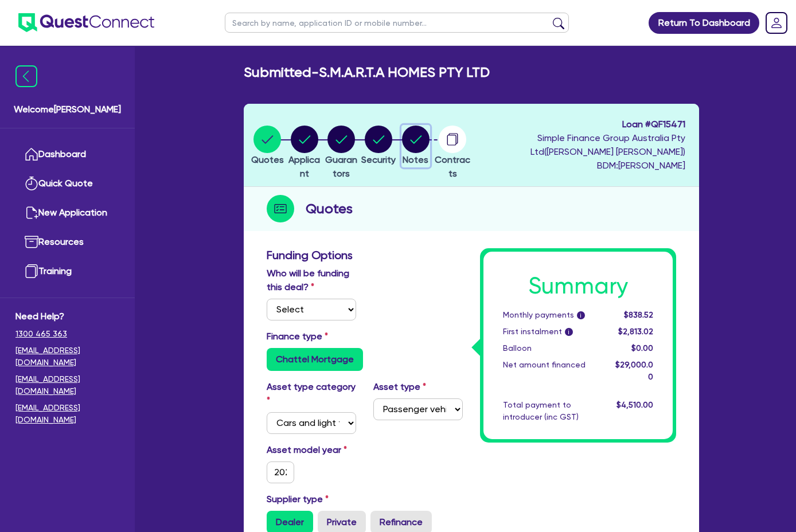 The image size is (796, 532). Describe the element at coordinates (304, 166) in the screenshot. I see `span: Applicant` at that location.